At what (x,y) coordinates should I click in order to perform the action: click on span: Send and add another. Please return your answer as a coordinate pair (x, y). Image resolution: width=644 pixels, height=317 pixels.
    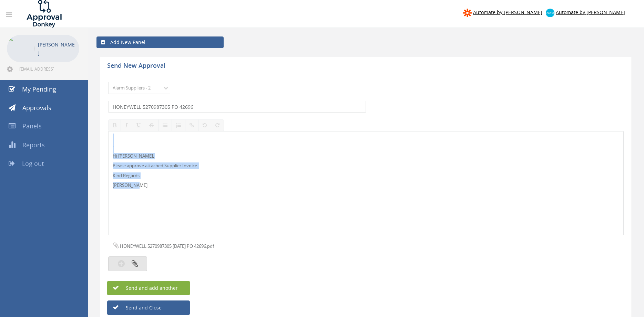
    Looking at the image, I should click on (144, 288).